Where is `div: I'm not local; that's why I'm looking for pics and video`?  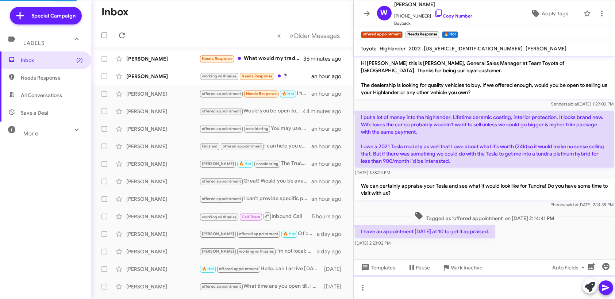 div: I'm not local; that's why I'm looking for pics and video is located at coordinates (258, 251).